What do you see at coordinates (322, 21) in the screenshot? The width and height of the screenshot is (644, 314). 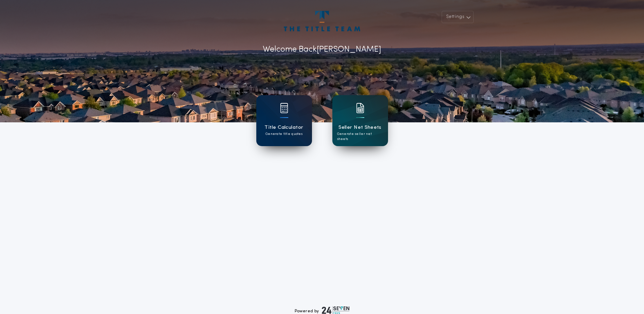 I see `img: account-logo` at bounding box center [322, 21].